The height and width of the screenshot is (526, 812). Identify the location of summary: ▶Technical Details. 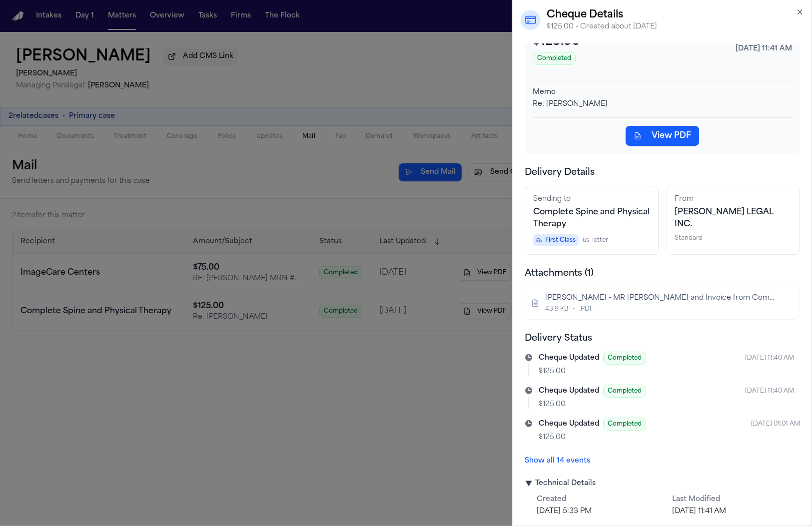
(662, 483).